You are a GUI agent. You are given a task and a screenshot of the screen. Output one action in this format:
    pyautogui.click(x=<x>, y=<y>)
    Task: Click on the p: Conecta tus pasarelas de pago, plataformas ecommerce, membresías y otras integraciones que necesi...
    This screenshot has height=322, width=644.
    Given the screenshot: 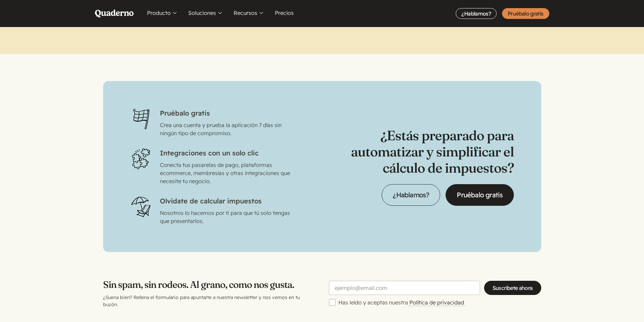 What is the action you would take?
    pyautogui.click(x=225, y=173)
    